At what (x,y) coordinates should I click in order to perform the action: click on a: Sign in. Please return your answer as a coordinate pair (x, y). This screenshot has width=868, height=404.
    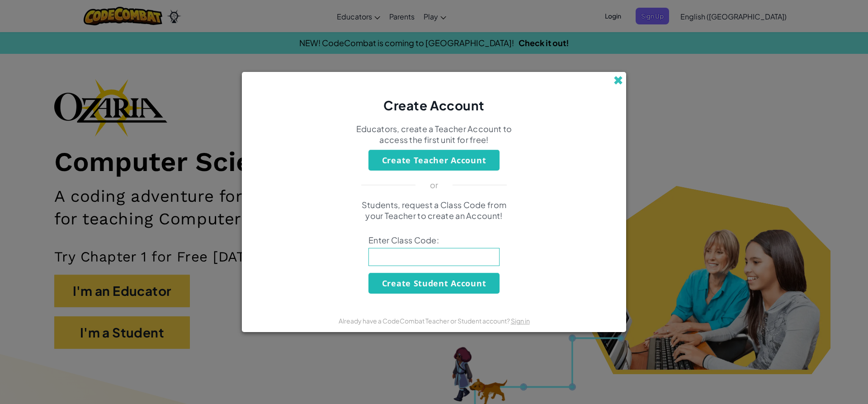
    Looking at the image, I should click on (520, 321).